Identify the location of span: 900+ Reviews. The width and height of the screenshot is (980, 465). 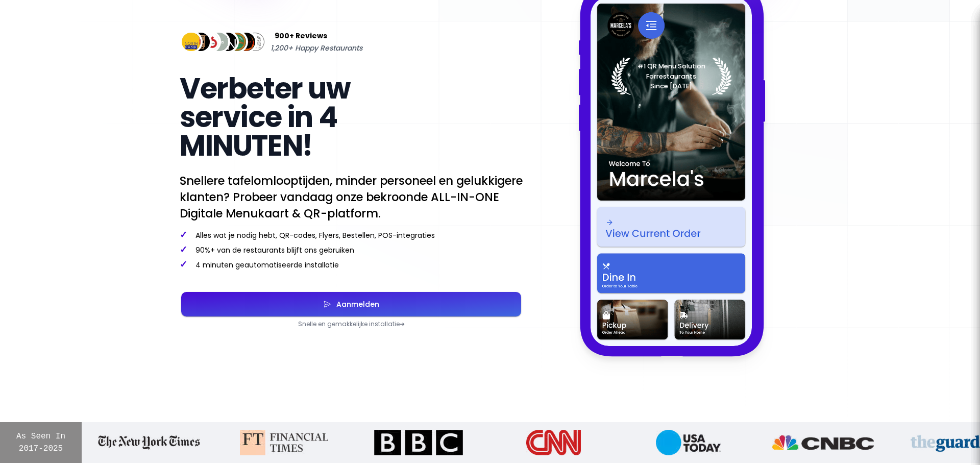
(301, 36).